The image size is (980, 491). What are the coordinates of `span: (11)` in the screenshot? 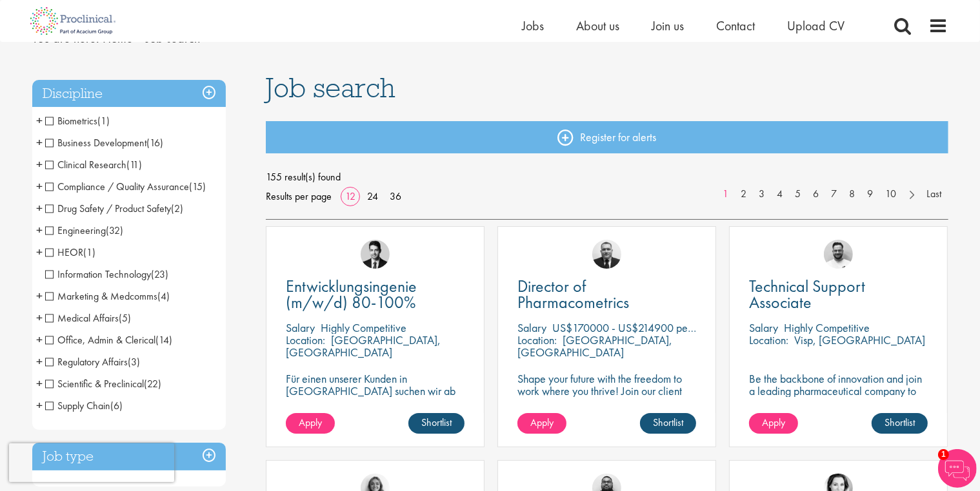 It's located at (135, 164).